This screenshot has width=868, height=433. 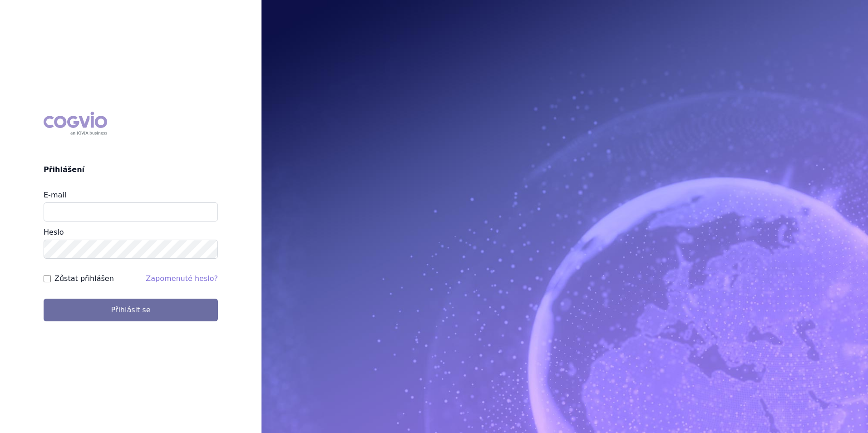 What do you see at coordinates (131, 170) in the screenshot?
I see `h2: Přihlášení` at bounding box center [131, 170].